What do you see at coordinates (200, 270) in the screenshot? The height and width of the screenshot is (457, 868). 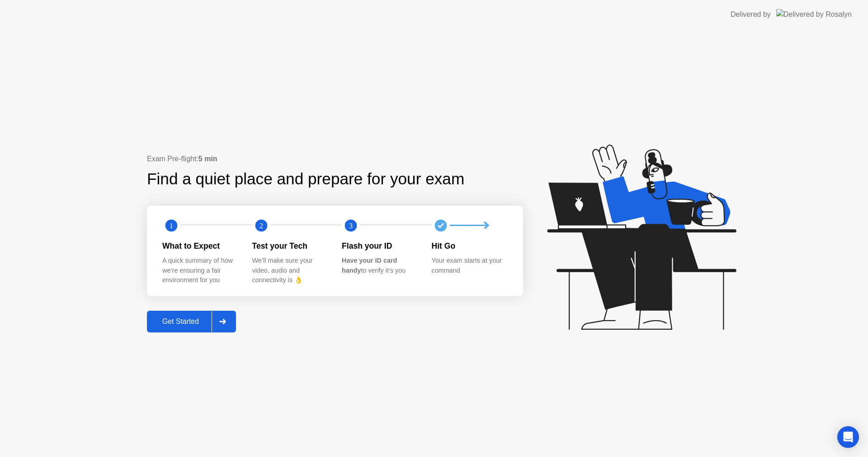 I see `div: A quick summary of how we’re ensuring a fair environment for you` at bounding box center [200, 270].